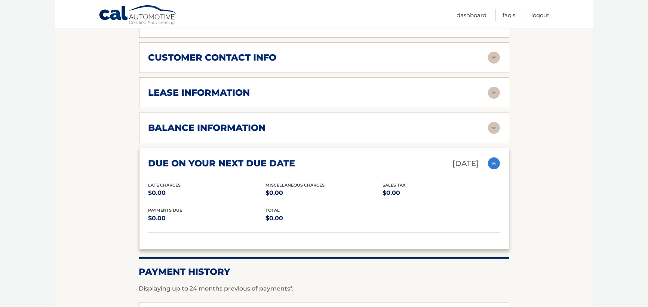 The height and width of the screenshot is (307, 648). Describe the element at coordinates (207, 128) in the screenshot. I see `h2: balance information` at that location.